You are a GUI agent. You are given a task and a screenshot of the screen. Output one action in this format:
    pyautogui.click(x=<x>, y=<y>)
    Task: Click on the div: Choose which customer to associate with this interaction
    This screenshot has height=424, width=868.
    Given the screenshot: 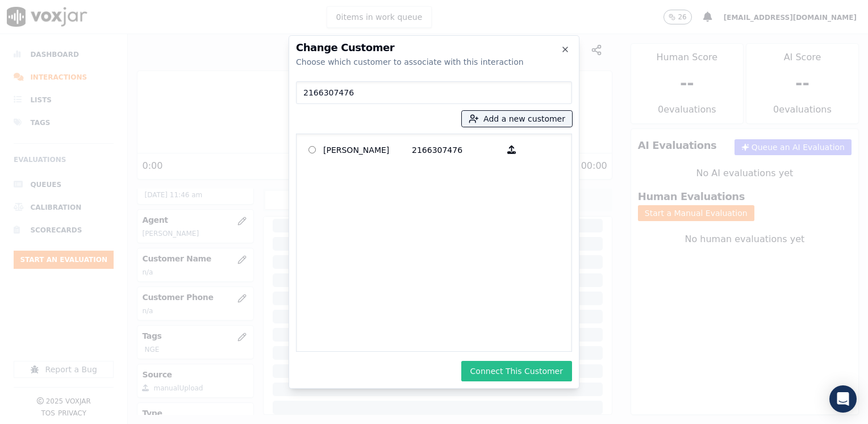 What is the action you would take?
    pyautogui.click(x=434, y=62)
    